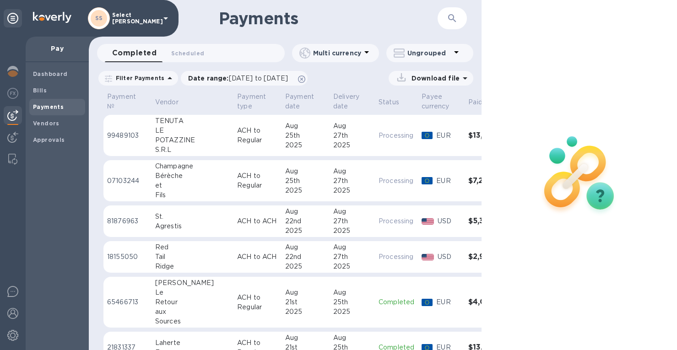 The height and width of the screenshot is (350, 677). I want to click on p: Status, so click(388, 102).